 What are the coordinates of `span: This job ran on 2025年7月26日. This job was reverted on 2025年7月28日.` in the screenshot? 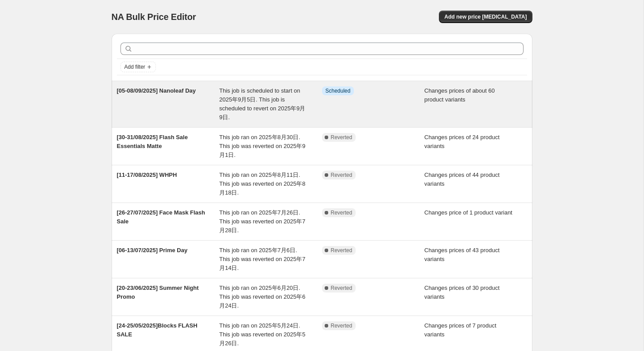 It's located at (262, 221).